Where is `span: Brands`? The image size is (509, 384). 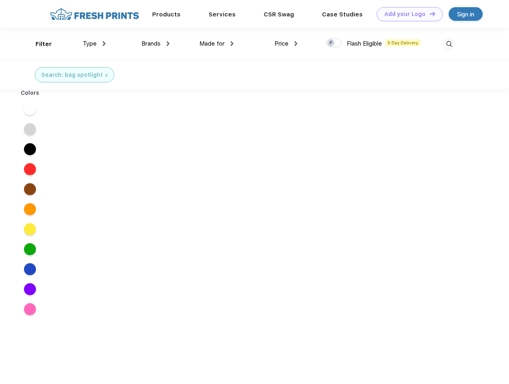
span: Brands is located at coordinates (151, 44).